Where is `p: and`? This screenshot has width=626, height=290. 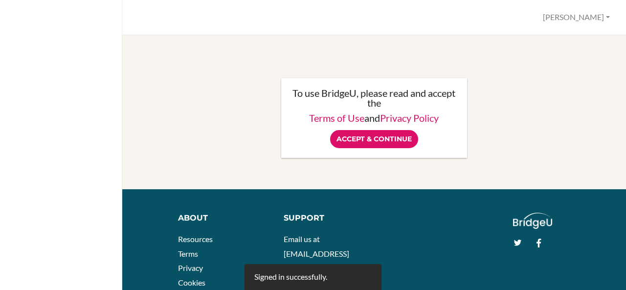
p: and is located at coordinates (374, 118).